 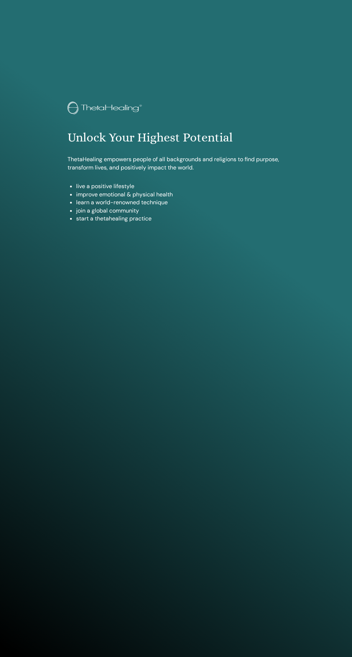 What do you see at coordinates (175, 137) in the screenshot?
I see `h1: Unlock Your Highest Potential` at bounding box center [175, 137].